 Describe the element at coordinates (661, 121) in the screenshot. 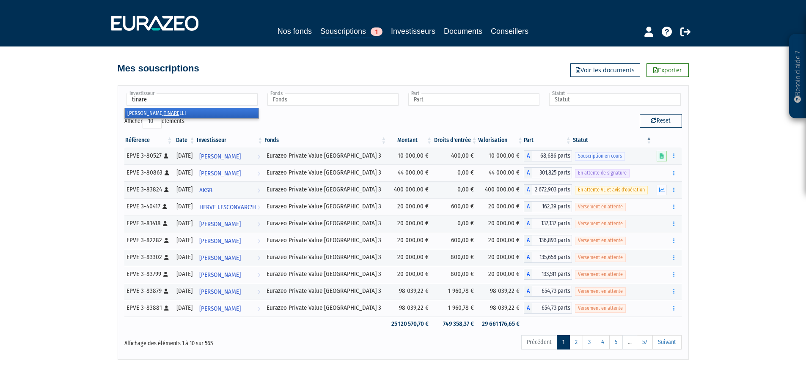

I see `button: Reset` at that location.